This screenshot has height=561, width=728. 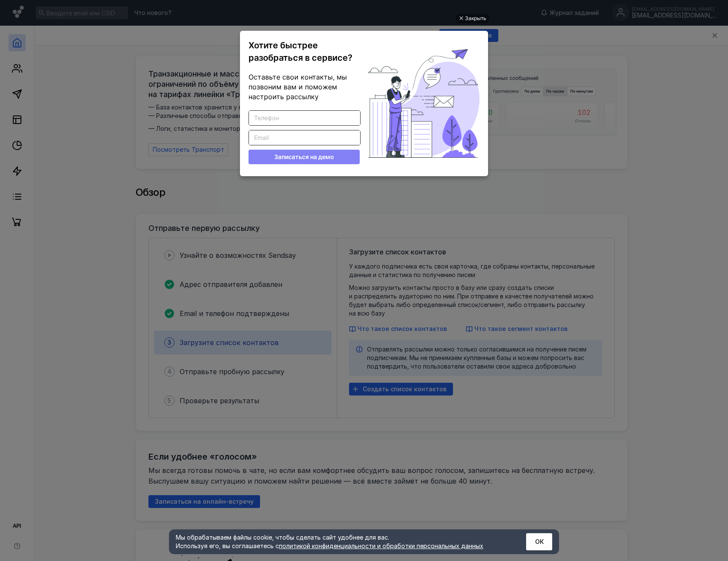 What do you see at coordinates (298, 87) in the screenshot?
I see `span: Оставьте свои контакты, мы позвоним вам и поможем настроить рассылку` at bounding box center [298, 87].